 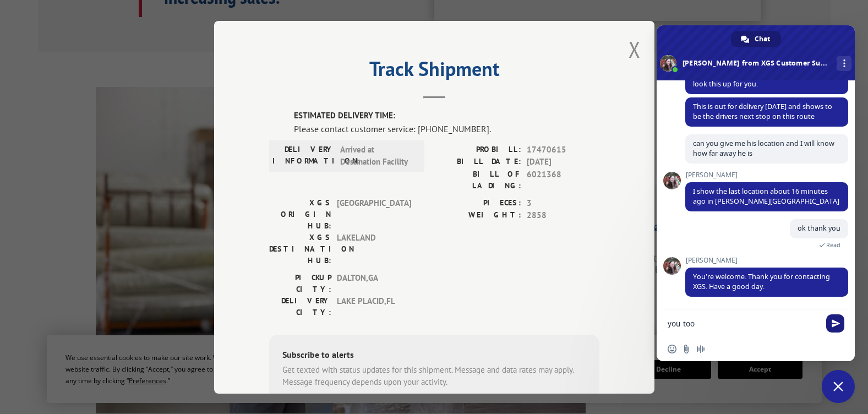 What do you see at coordinates (744, 323) in the screenshot?
I see `textarea: Compose your message...` at bounding box center [744, 323].